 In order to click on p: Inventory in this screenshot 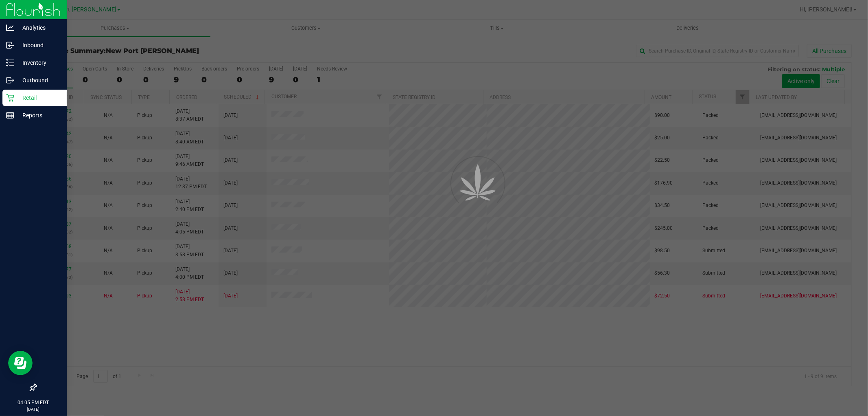, I will do `click(39, 63)`.